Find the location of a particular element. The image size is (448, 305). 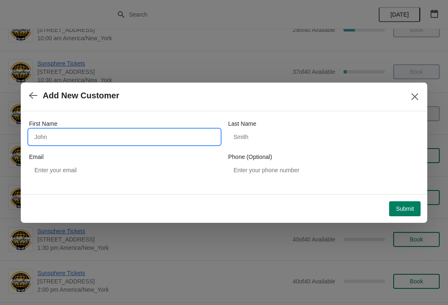

input: John is located at coordinates (125, 137).